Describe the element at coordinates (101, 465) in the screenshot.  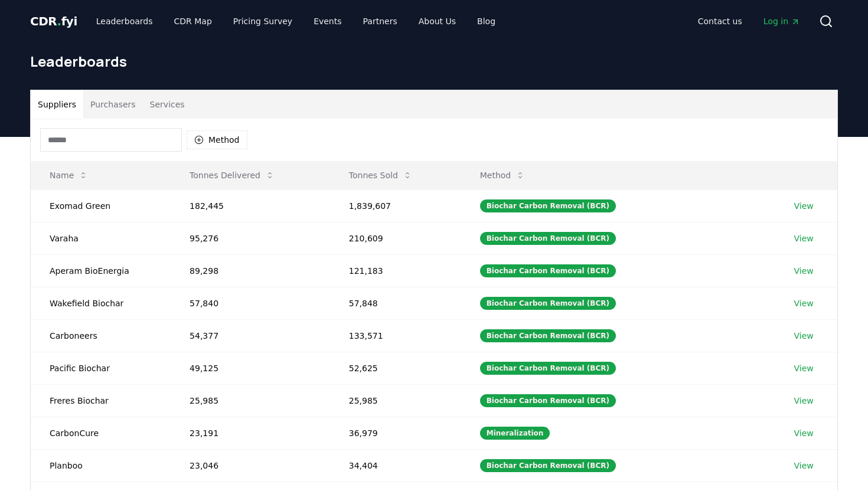
I see `td: Planboo` at that location.